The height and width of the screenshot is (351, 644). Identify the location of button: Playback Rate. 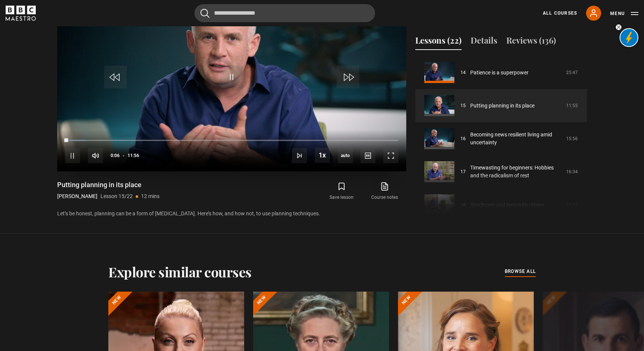
(322, 155).